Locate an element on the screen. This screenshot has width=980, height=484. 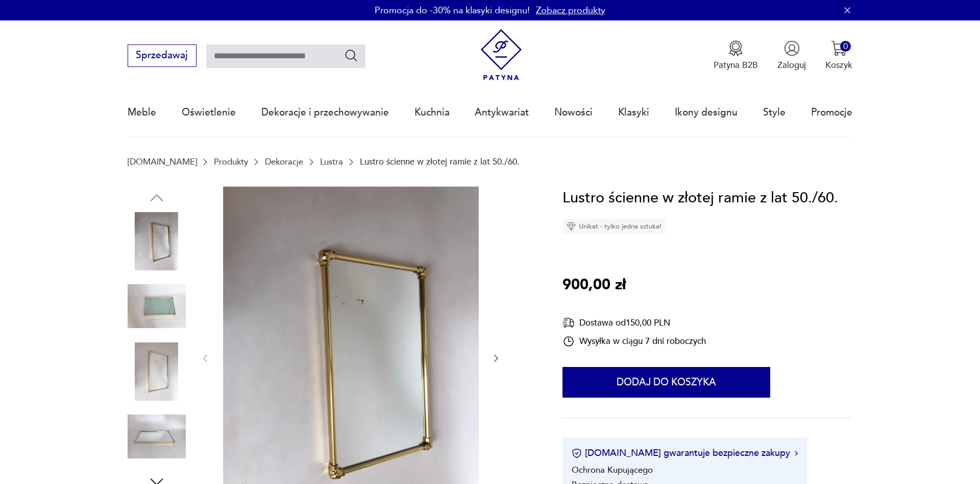
a: Oświetlenie is located at coordinates (208, 113).